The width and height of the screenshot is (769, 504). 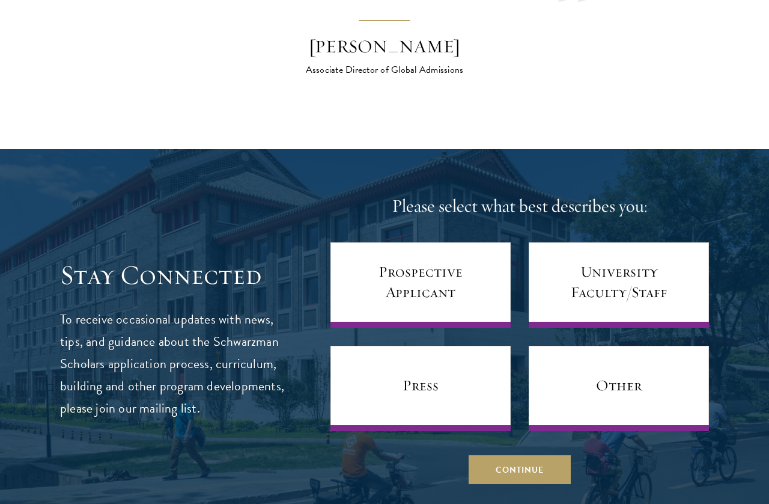 I want to click on div: Associate Director of Global Admissions, so click(x=385, y=70).